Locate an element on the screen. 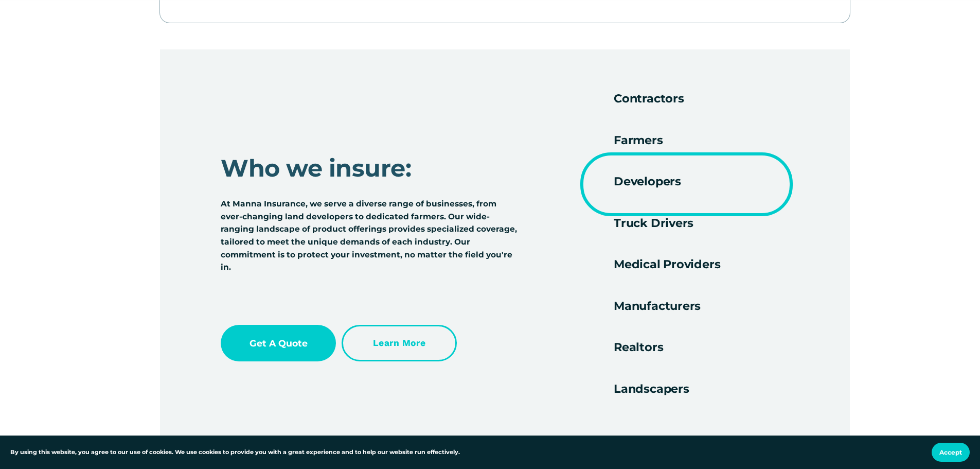 The image size is (980, 469). h4: Truck Drivers is located at coordinates (702, 216).